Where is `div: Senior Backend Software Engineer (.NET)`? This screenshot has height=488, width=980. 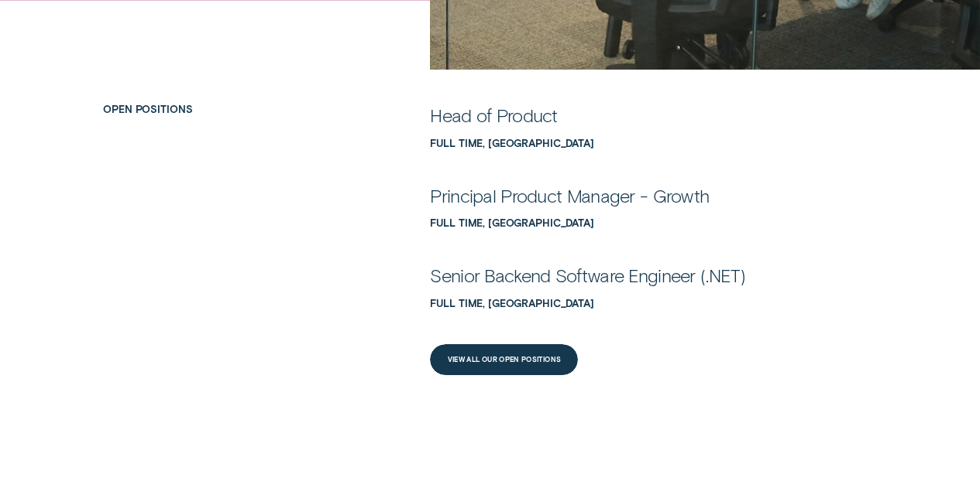 div: Senior Backend Software Engineer (.NET) is located at coordinates (587, 276).